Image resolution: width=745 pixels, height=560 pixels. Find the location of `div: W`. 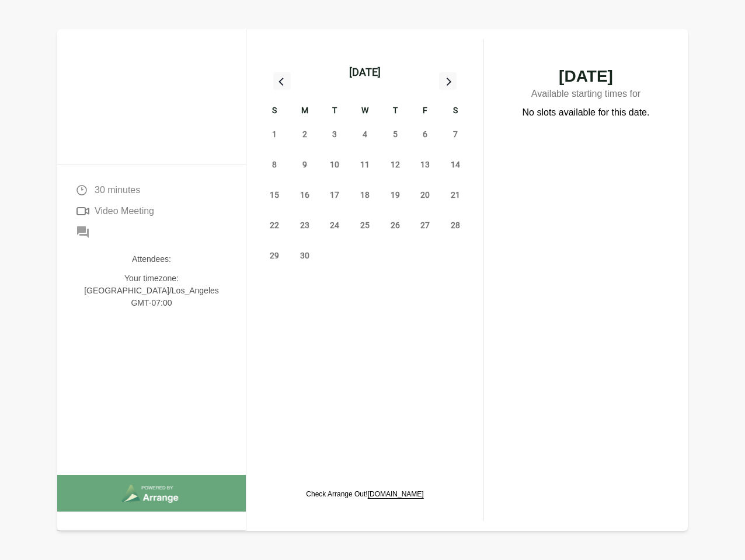

div: W is located at coordinates (365, 111).